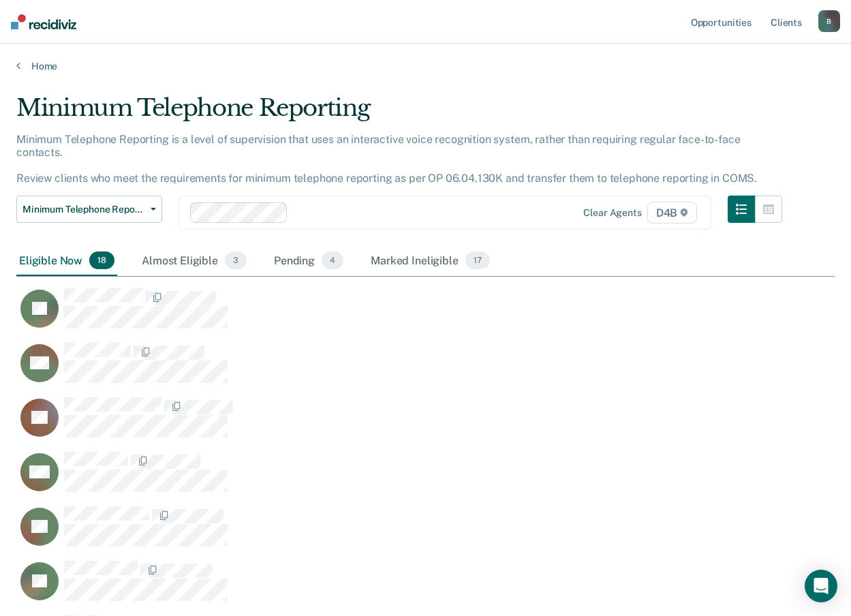 This screenshot has width=851, height=616. Describe the element at coordinates (387, 158) in the screenshot. I see `p: Minimum Telephone Reporting is a level of supervision that uses an interactive voice recognition ...` at that location.